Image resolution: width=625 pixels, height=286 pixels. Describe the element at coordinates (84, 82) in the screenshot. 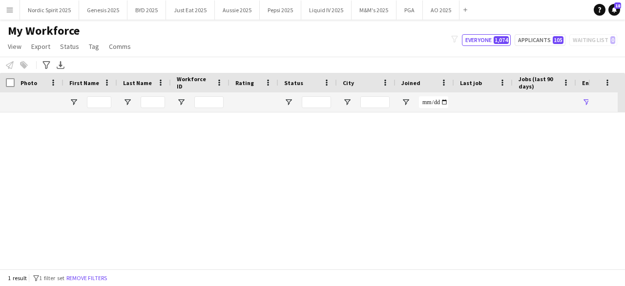

I see `span: First Name` at that location.